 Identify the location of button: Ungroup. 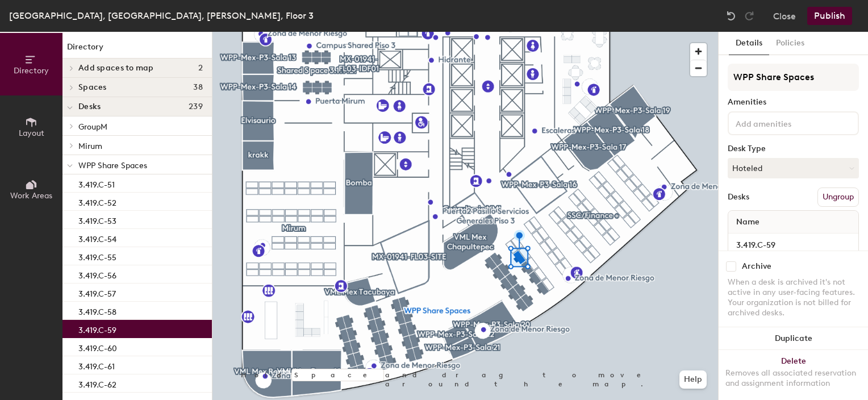
(838, 197).